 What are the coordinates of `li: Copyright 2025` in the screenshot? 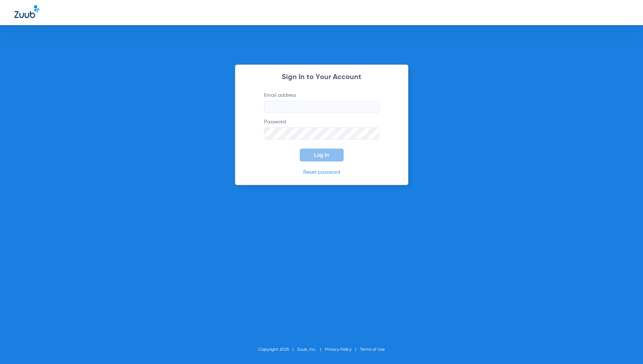 It's located at (278, 350).